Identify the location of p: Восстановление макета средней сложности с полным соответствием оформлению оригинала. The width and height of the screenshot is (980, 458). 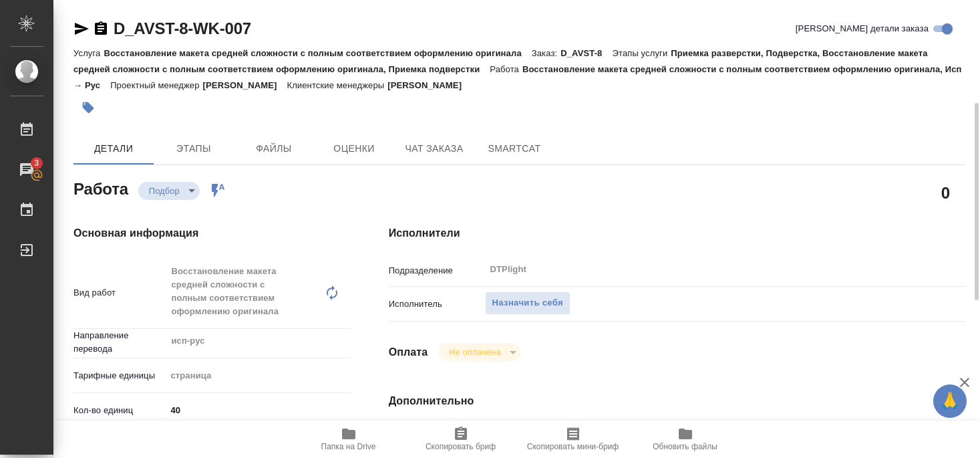
(318, 53).